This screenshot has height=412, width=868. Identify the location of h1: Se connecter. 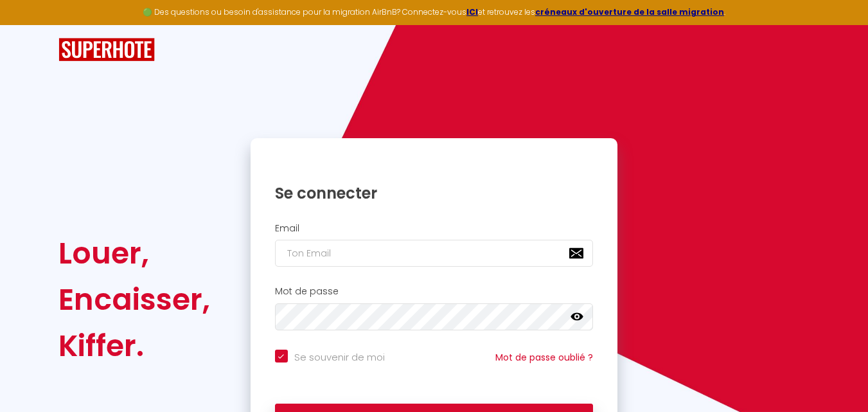
(434, 193).